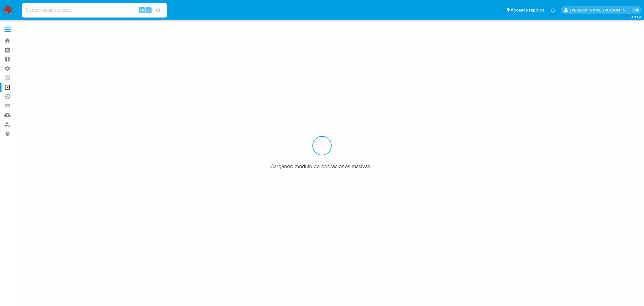  What do you see at coordinates (553, 10) in the screenshot?
I see `a: Notificaciones` at bounding box center [553, 10].